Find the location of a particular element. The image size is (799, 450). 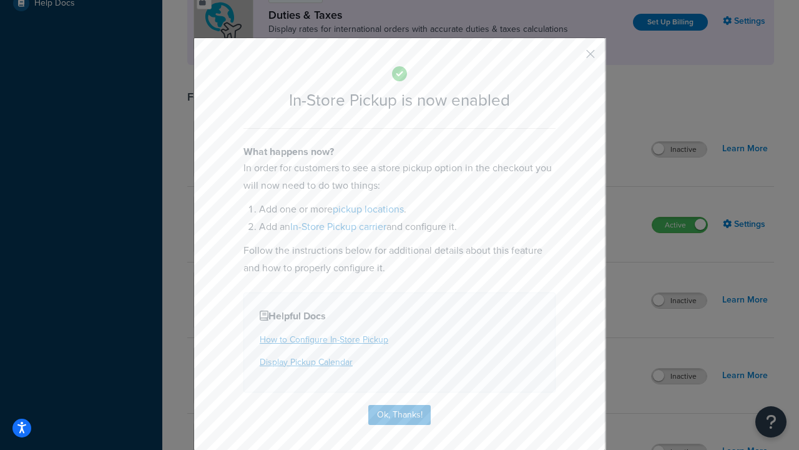

li: Add an and configure it. is located at coordinates (407, 227).